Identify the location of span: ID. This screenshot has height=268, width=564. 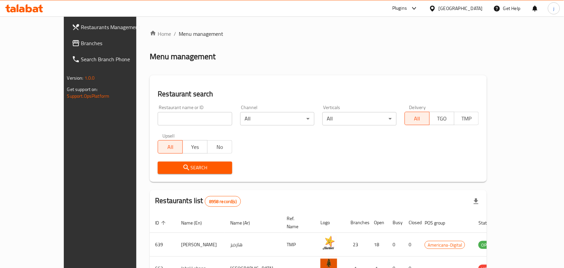
(161, 223).